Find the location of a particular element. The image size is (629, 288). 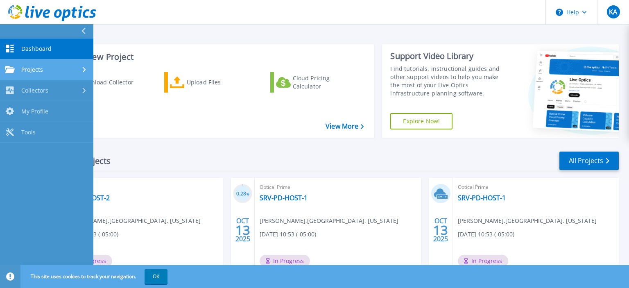

span: Dashboard is located at coordinates (36, 49).